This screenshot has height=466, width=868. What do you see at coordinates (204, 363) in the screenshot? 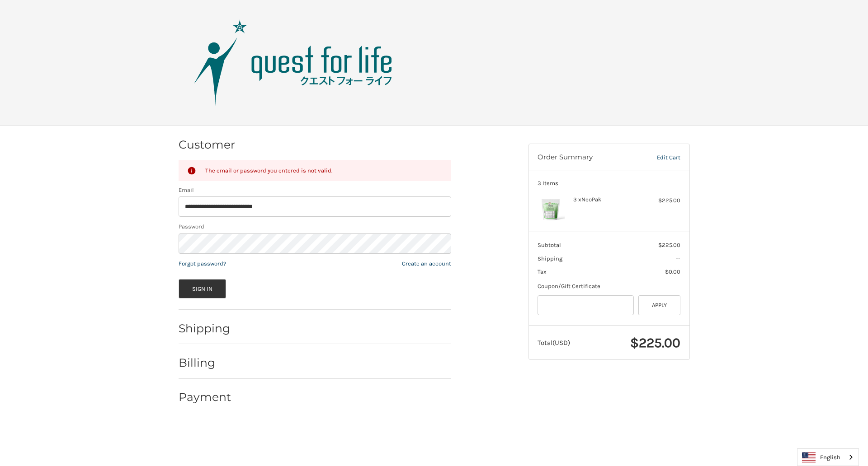
I see `h2: Billing` at bounding box center [204, 363].